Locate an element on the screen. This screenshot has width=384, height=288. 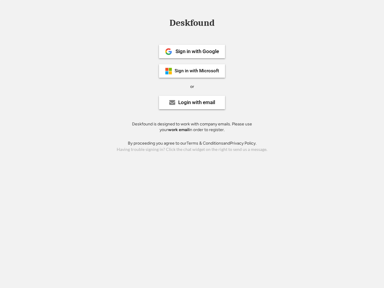
div: Login with email is located at coordinates (197, 102).